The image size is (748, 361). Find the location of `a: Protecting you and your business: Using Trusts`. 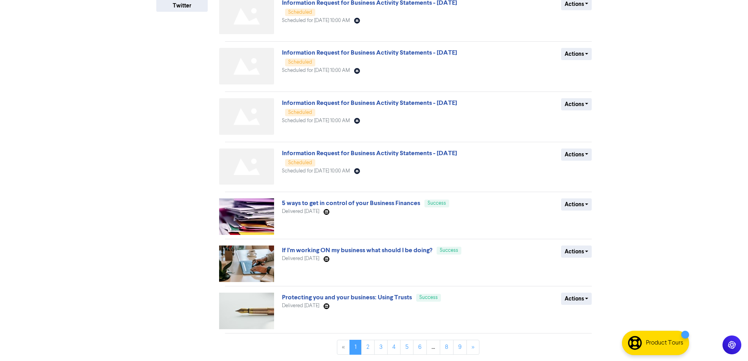

a: Protecting you and your business: Using Trusts is located at coordinates (347, 297).